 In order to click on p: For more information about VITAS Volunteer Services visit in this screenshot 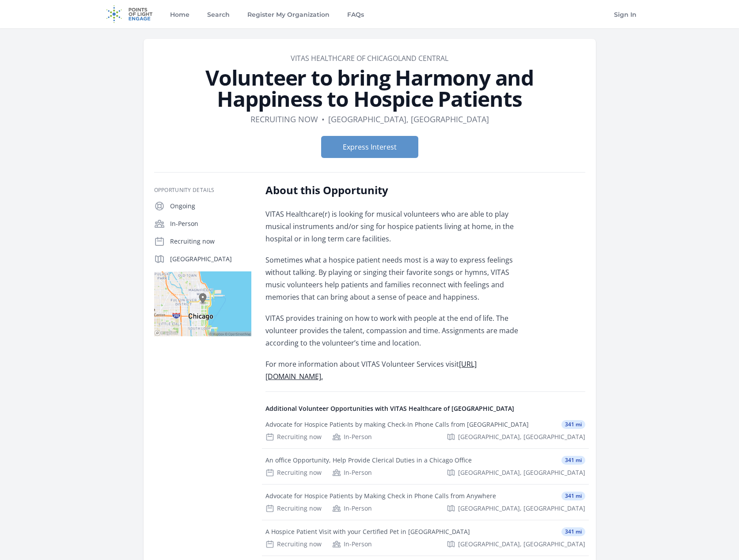, I will do `click(394, 370)`.